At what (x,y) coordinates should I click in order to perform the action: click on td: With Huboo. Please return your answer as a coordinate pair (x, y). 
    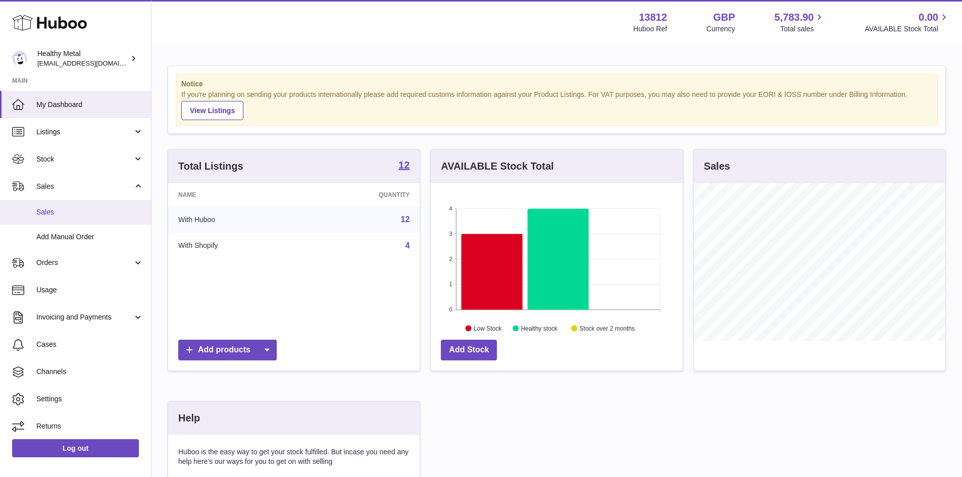
    Looking at the image, I should click on (236, 220).